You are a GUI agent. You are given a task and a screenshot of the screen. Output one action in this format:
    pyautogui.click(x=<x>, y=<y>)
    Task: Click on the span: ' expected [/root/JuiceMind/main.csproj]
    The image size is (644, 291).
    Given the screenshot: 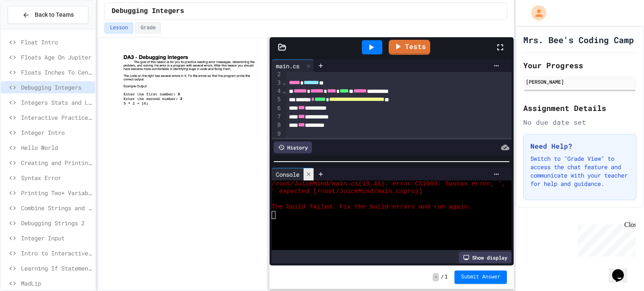 What is the action you would take?
    pyautogui.click(x=347, y=192)
    